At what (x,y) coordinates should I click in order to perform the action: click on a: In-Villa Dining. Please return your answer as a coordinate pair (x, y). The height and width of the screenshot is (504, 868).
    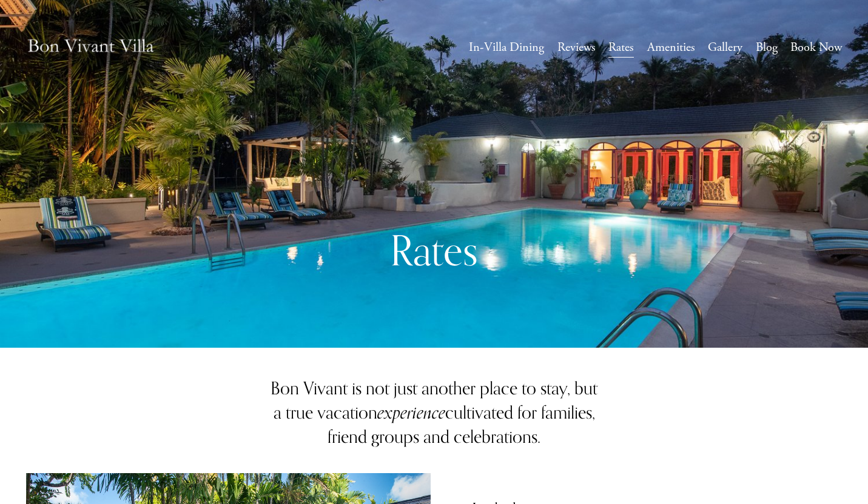
    Looking at the image, I should click on (506, 48).